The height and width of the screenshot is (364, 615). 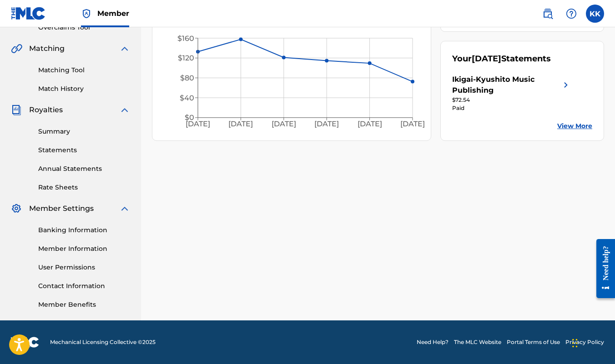 I want to click on div: Help, so click(x=571, y=14).